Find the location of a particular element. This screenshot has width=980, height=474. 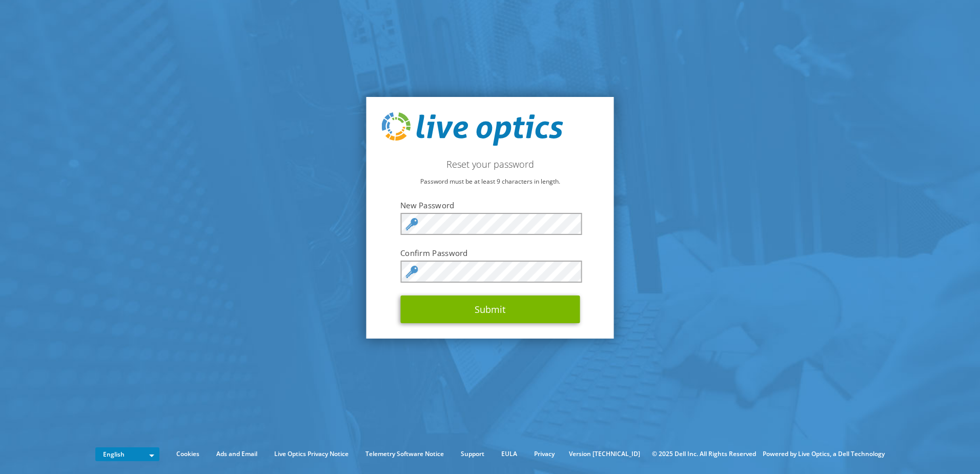

img: live_optics_svg.svg is located at coordinates (473, 129).